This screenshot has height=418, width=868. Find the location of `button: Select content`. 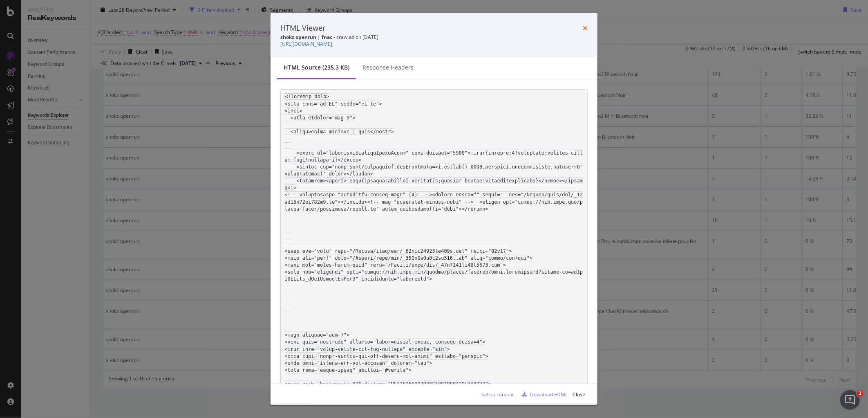

button: Select content is located at coordinates (494, 395).